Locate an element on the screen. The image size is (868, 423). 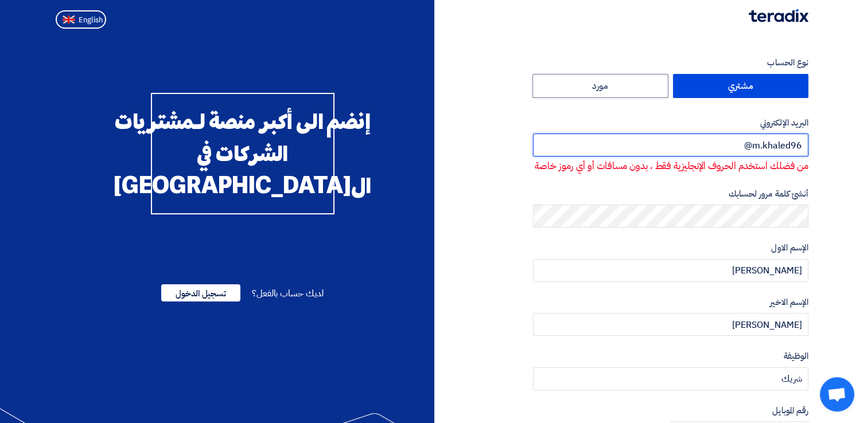
label: رقم الموبايل is located at coordinates (671, 411).